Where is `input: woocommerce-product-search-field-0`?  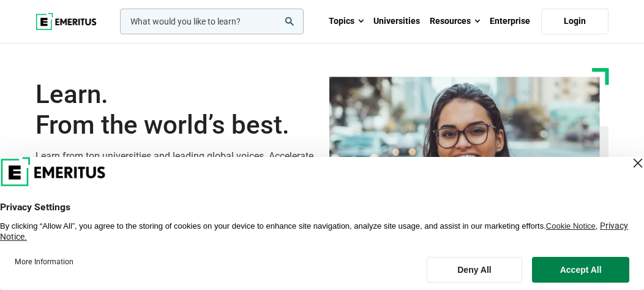
input: woocommerce-product-search-field-0 is located at coordinates (212, 21).